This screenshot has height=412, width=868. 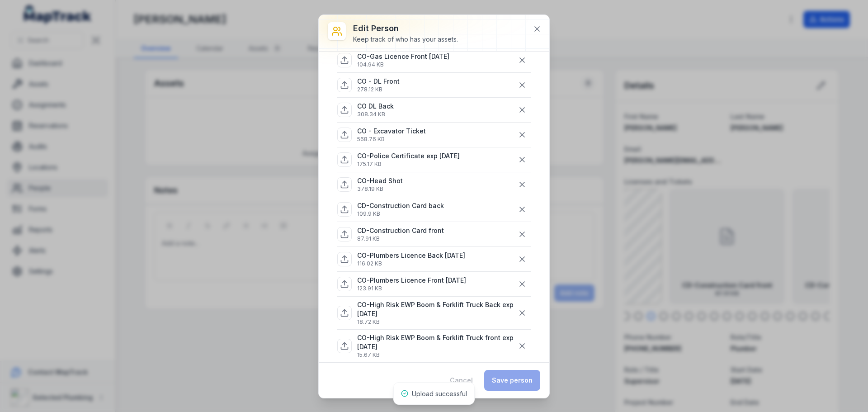 I want to click on h3: Edit person, so click(x=406, y=29).